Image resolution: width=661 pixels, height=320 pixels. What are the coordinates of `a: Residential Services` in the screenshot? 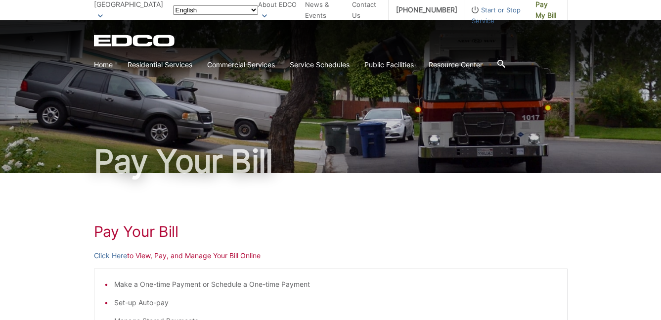 It's located at (160, 65).